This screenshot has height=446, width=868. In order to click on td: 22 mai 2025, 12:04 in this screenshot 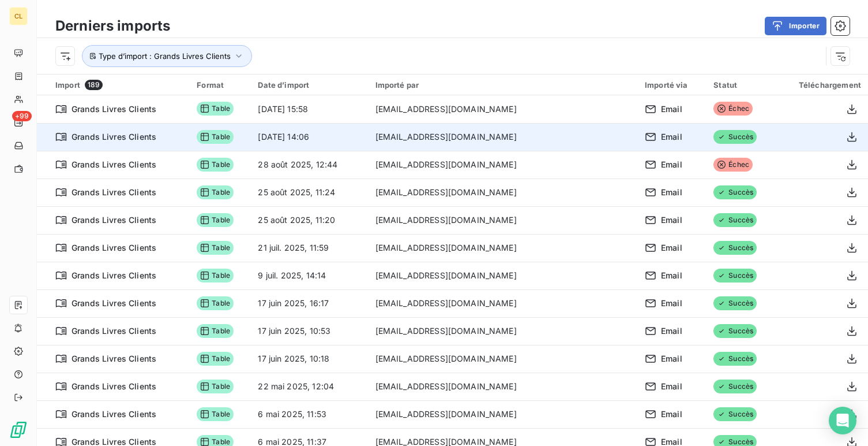, I will do `click(309, 386)`.